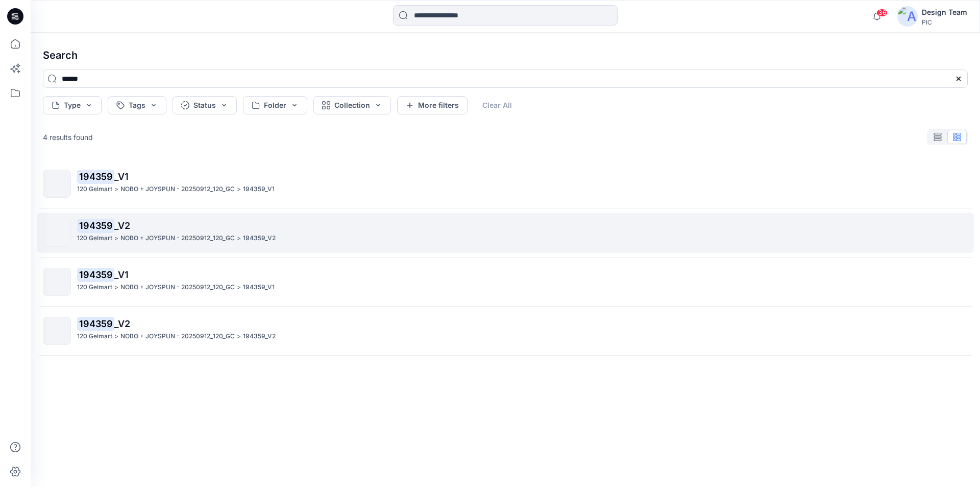 The height and width of the screenshot is (487, 980). I want to click on button: Status, so click(204, 105).